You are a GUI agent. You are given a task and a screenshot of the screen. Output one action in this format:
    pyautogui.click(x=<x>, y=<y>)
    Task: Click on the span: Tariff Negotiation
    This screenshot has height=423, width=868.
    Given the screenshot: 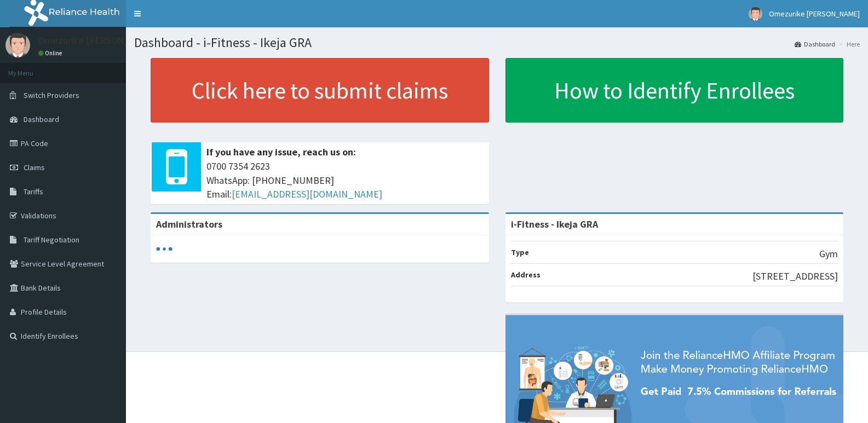 What is the action you would take?
    pyautogui.click(x=51, y=240)
    